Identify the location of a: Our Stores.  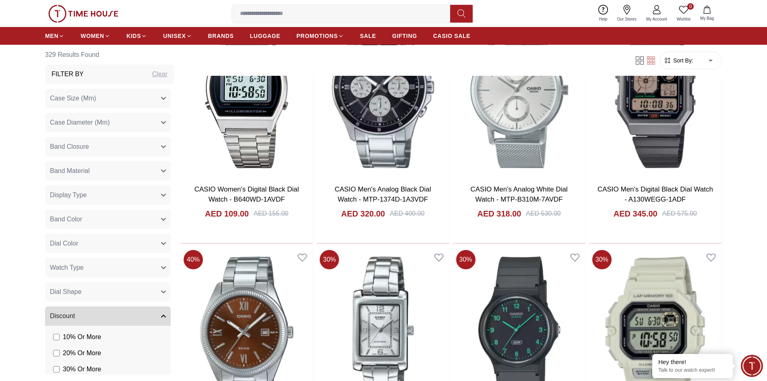
(627, 13).